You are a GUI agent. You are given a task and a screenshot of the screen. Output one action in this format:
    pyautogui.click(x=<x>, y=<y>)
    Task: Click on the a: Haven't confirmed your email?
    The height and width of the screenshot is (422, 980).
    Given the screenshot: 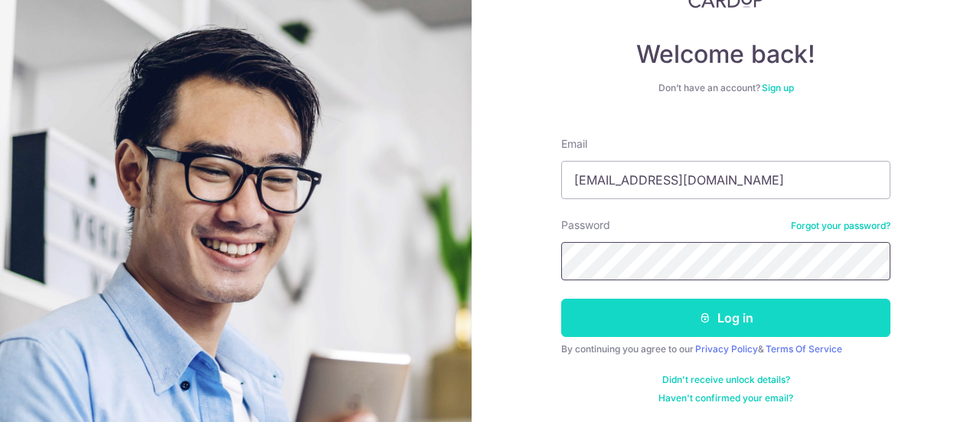 What is the action you would take?
    pyautogui.click(x=726, y=398)
    